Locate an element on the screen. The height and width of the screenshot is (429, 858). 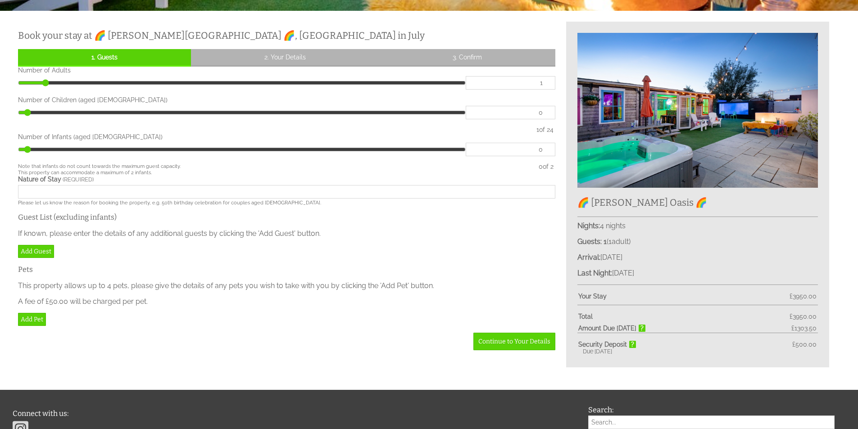
div: of 24 is located at coordinates (545, 130).